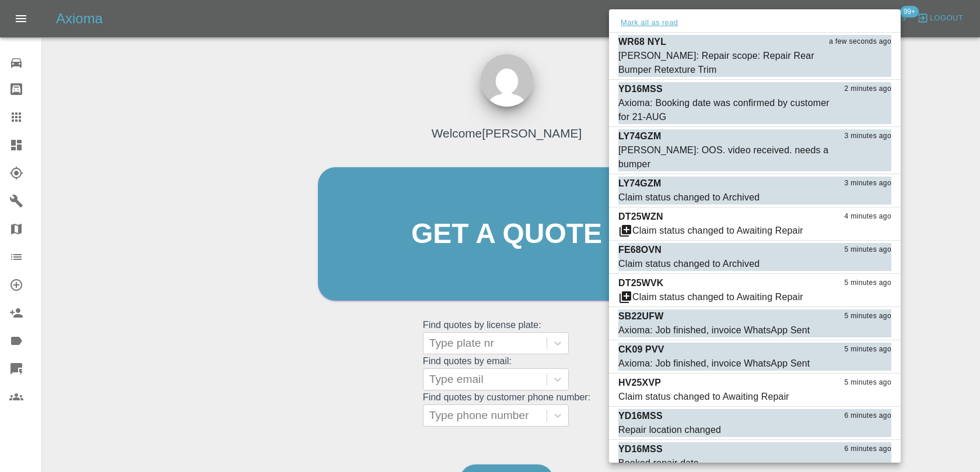 The height and width of the screenshot is (472, 980). Describe the element at coordinates (867, 89) in the screenshot. I see `span: 2 minutes ago` at that location.